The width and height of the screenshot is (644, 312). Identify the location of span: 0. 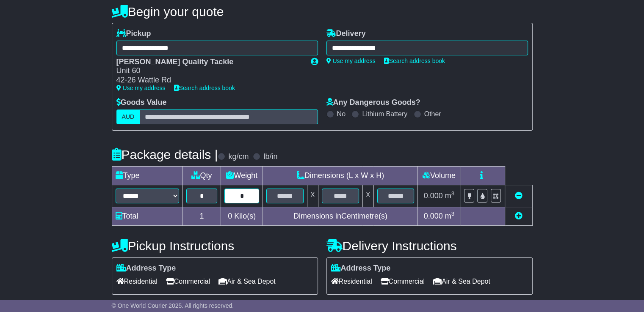
(230, 216).